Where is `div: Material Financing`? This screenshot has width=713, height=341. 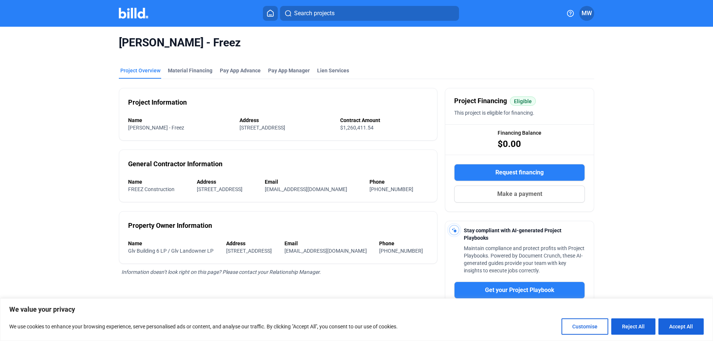 div: Material Financing is located at coordinates (190, 71).